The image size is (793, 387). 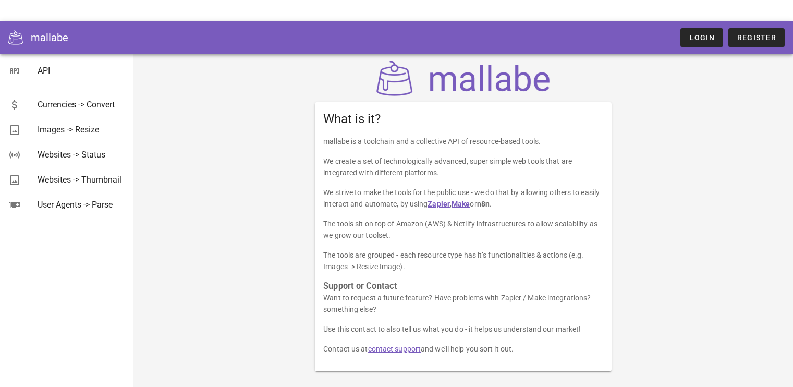 What do you see at coordinates (81, 154) in the screenshot?
I see `div: Websites -> Status` at bounding box center [81, 154].